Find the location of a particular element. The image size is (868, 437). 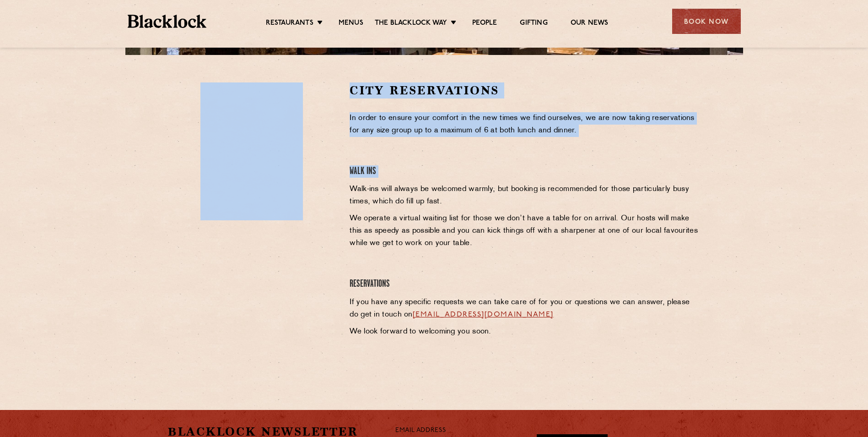

p: Walk-ins will always be welcomed warmly, but booking is recommended for those particularly busy t... is located at coordinates (525, 195).